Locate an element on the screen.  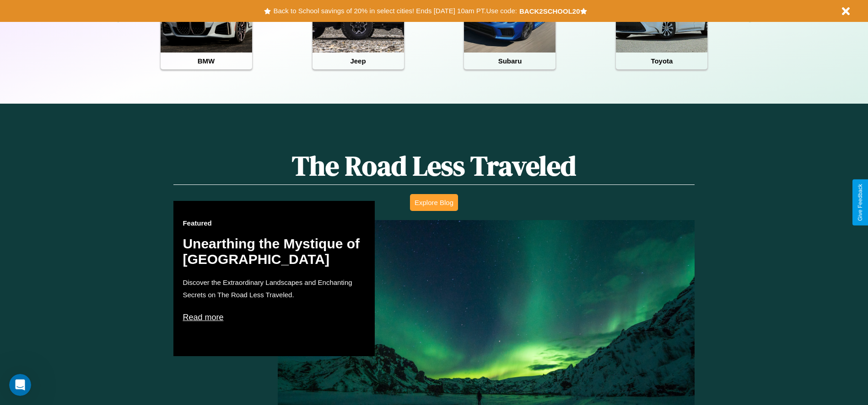
b: BACK2SCHOOL20 is located at coordinates (549, 11).